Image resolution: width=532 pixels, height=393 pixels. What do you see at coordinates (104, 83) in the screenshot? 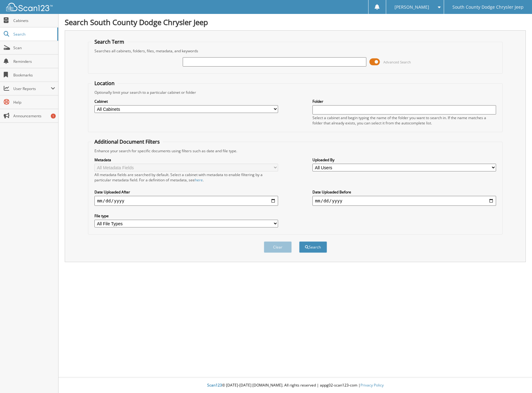
I see `legend: Location` at bounding box center [104, 83].